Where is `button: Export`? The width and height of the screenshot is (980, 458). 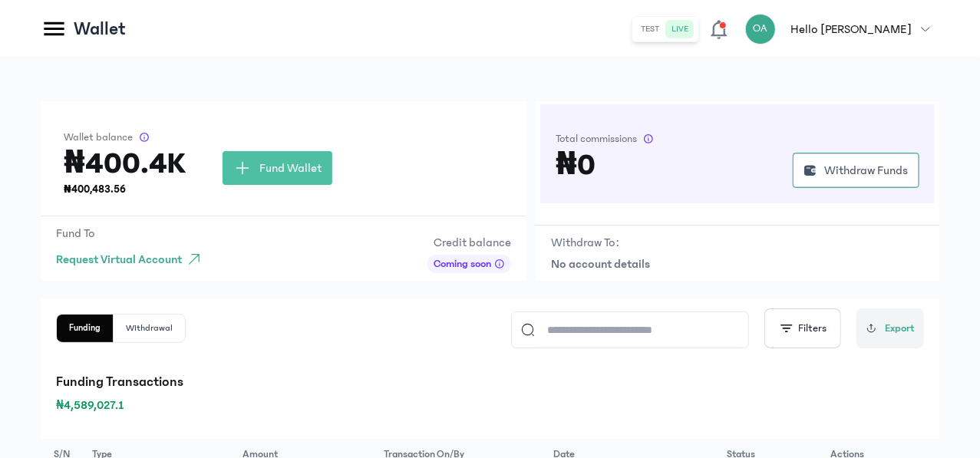 button: Export is located at coordinates (890, 329).